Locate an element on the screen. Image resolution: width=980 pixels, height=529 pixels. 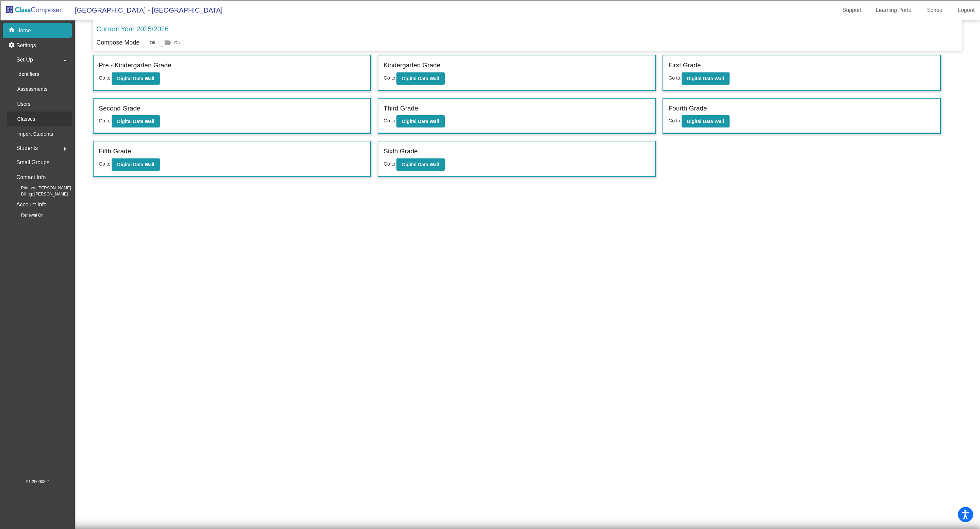
div: Options is located at coordinates (490, 30).